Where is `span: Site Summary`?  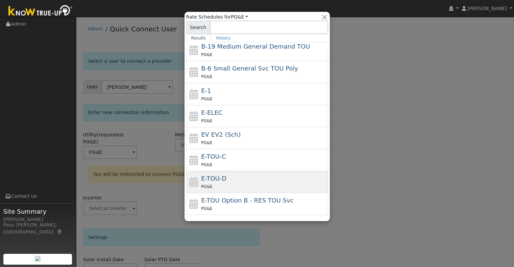 span: Site Summary is located at coordinates (38, 211).